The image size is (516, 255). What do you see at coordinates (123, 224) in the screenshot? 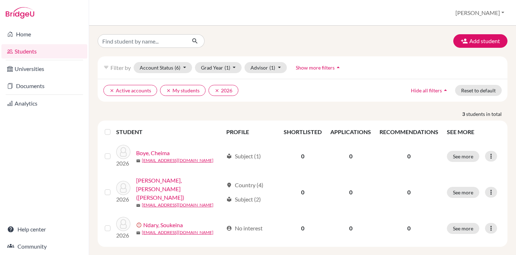
I see `img: Ndary, Soukeina` at bounding box center [123, 224].